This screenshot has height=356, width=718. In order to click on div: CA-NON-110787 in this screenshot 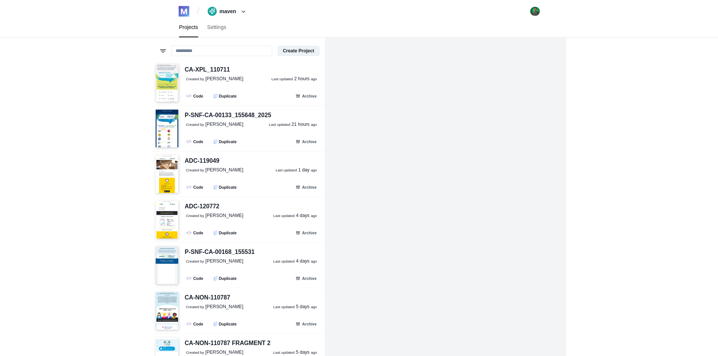, I will do `click(207, 298)`.